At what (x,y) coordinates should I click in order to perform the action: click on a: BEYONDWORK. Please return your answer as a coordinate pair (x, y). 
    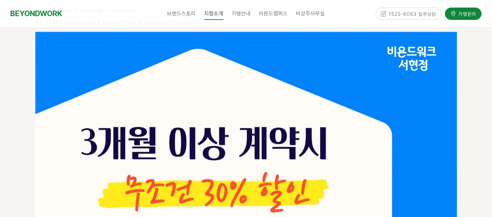
    Looking at the image, I should click on (36, 13).